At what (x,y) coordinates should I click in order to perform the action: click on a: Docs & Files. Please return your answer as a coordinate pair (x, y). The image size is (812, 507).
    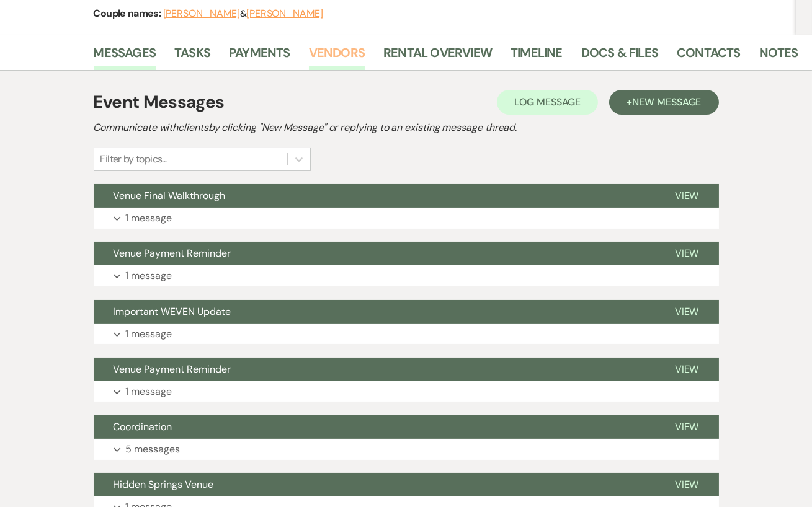
    Looking at the image, I should click on (620, 56).